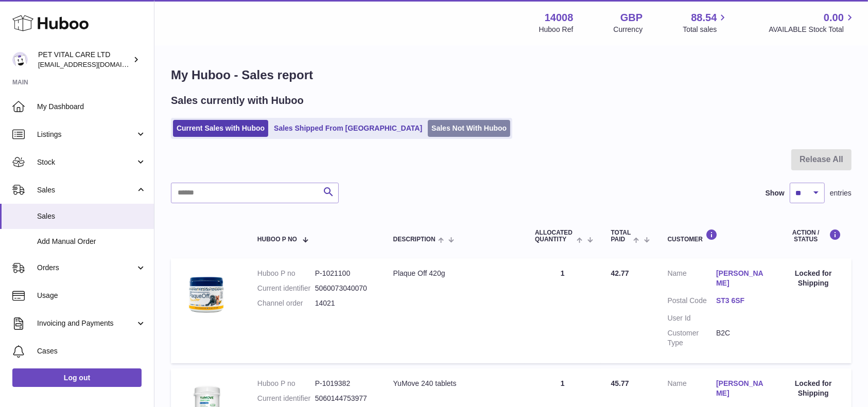 Image resolution: width=868 pixels, height=407 pixels. Describe the element at coordinates (705, 30) in the screenshot. I see `span: Total sales` at that location.